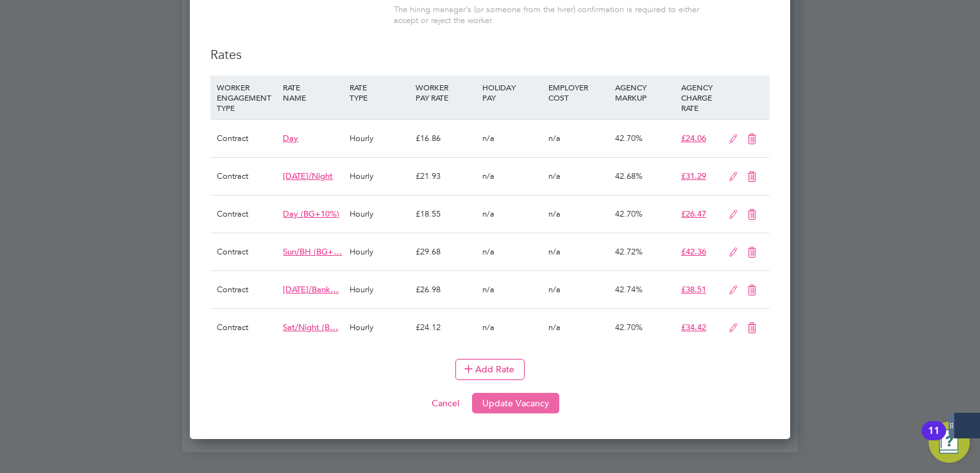 This screenshot has width=980, height=473. Describe the element at coordinates (445, 176) in the screenshot. I see `div: £21.93` at that location.